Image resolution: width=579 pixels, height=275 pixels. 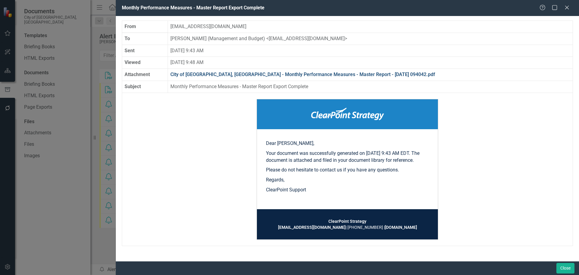 What do you see at coordinates (370, 87) in the screenshot?
I see `td: Monthly Performance Measures - Master Report Export Complete` at bounding box center [370, 87].